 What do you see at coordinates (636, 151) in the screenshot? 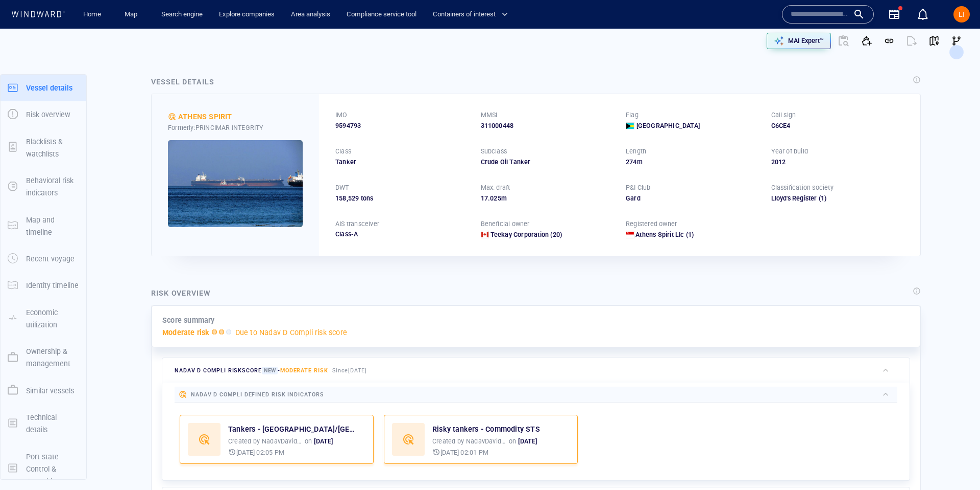
I see `p: Length` at bounding box center [636, 151].